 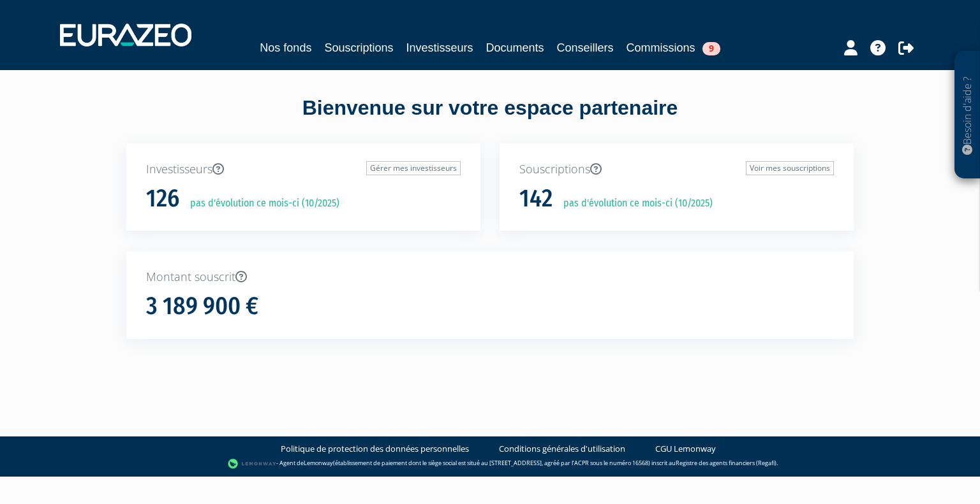 What do you see at coordinates (676, 170) in the screenshot?
I see `p: Souscriptions` at bounding box center [676, 170].